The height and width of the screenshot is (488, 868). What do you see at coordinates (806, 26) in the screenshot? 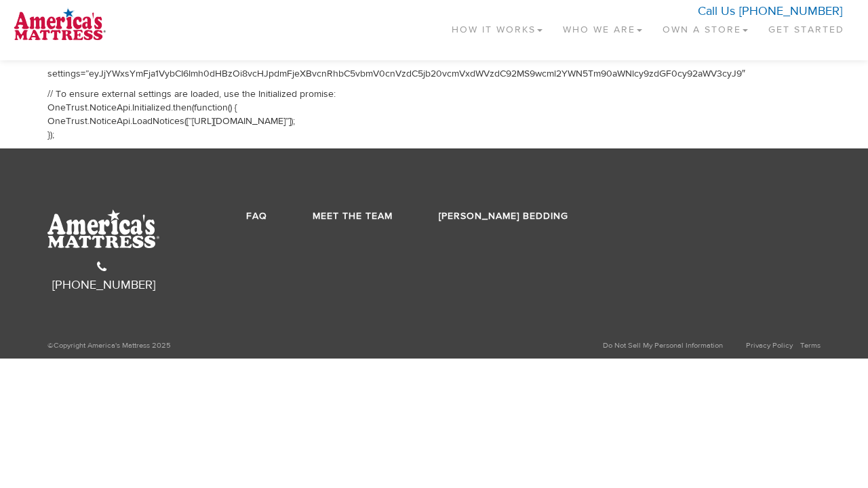
I see `a: Get Started` at bounding box center [806, 26].